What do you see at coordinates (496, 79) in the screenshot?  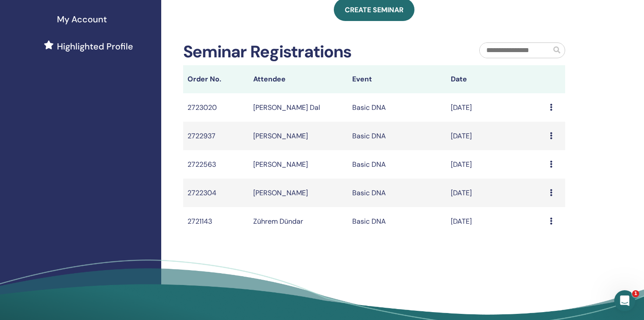 I see `th: Date` at bounding box center [496, 79].